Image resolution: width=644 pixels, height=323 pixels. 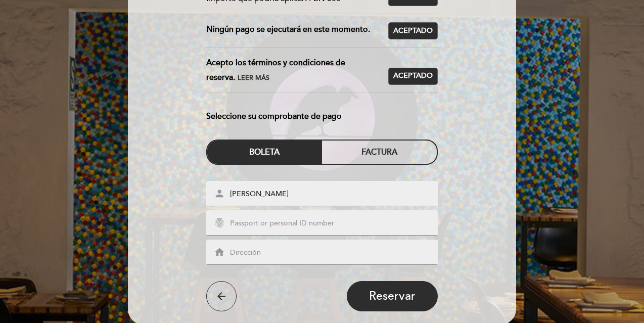 What do you see at coordinates (392, 296) in the screenshot?
I see `span: Reservar` at bounding box center [392, 296].